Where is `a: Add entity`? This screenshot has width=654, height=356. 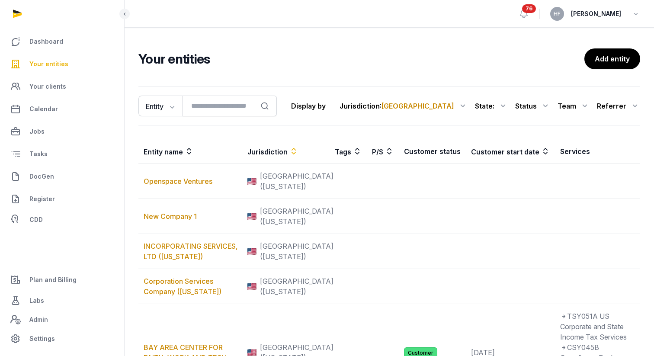
a: Add entity is located at coordinates (612, 59).